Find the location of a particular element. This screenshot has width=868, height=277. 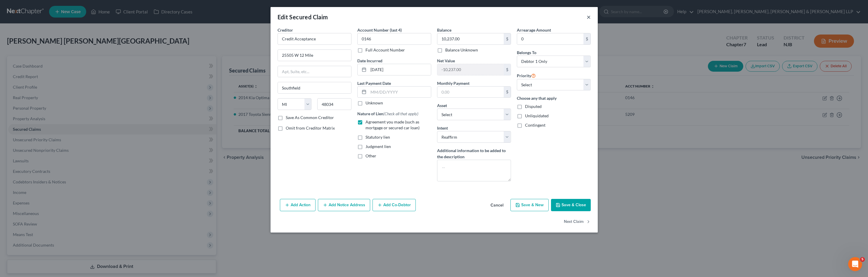

input: Search creditor by name... is located at coordinates (314, 39).